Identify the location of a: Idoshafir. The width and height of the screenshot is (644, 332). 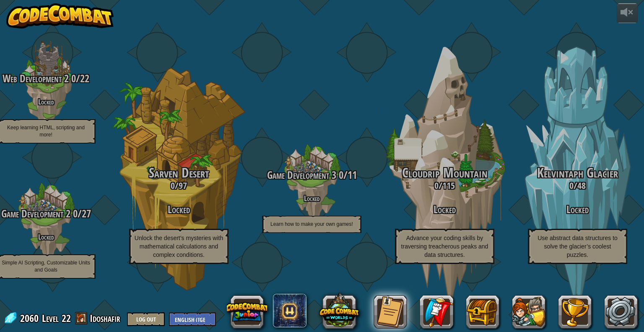
(106, 318).